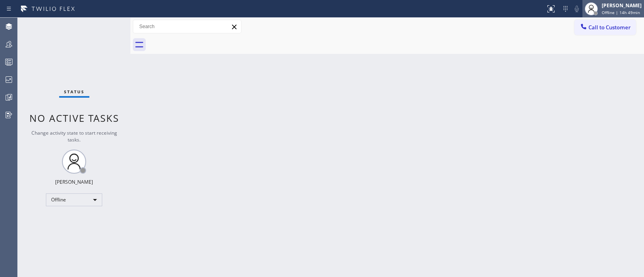 The height and width of the screenshot is (277, 644). Describe the element at coordinates (577, 9) in the screenshot. I see `button: Mute` at that location.